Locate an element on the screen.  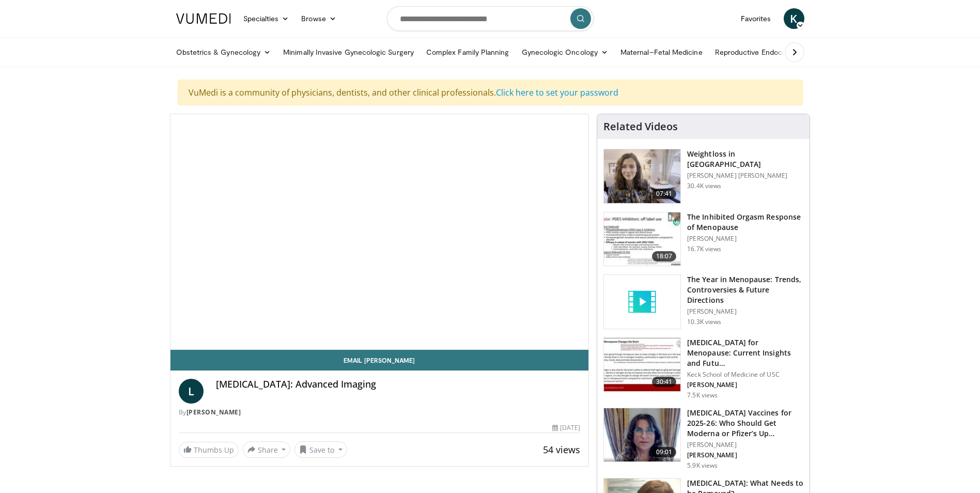
a: L is located at coordinates (191, 392).